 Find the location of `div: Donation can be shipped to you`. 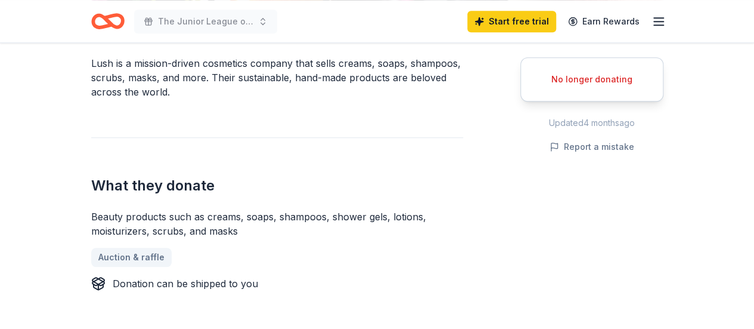

div: Donation can be shipped to you is located at coordinates (185, 283).